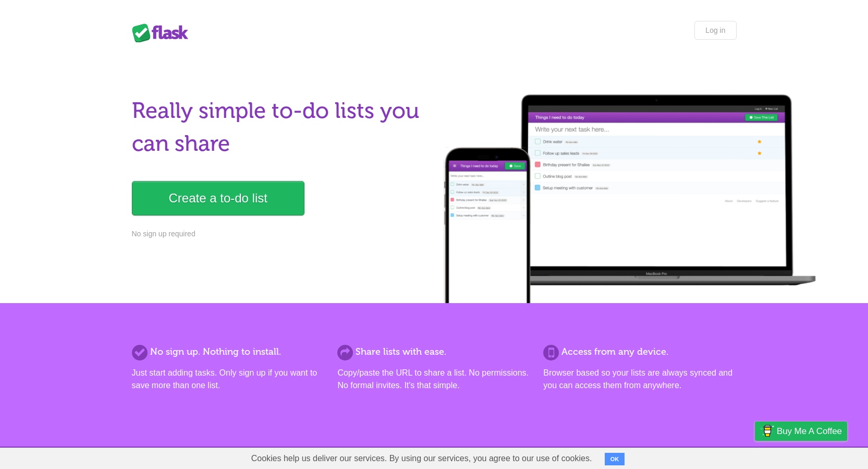 The image size is (868, 469). What do you see at coordinates (639, 352) in the screenshot?
I see `h2: Access from any device.` at bounding box center [639, 352].